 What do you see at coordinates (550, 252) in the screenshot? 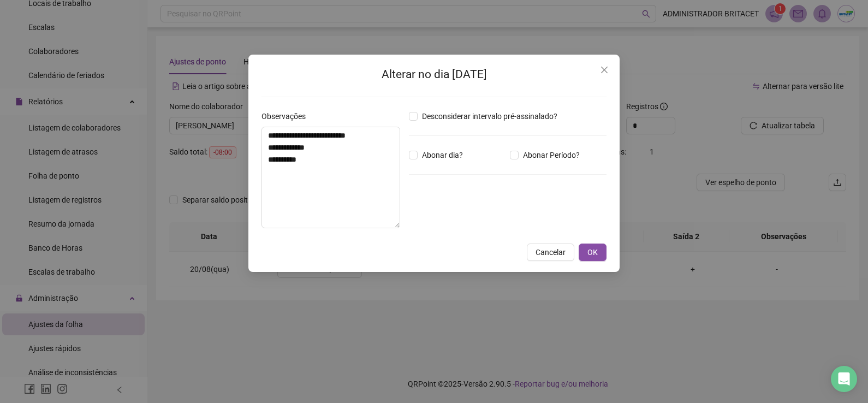
I see `button: Cancelar` at bounding box center [550, 252].